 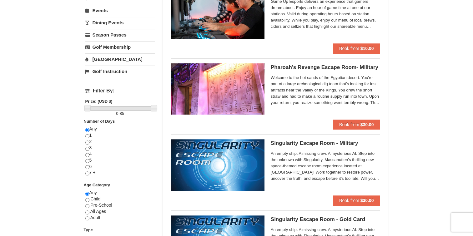 I want to click on span: 85, so click(x=122, y=113).